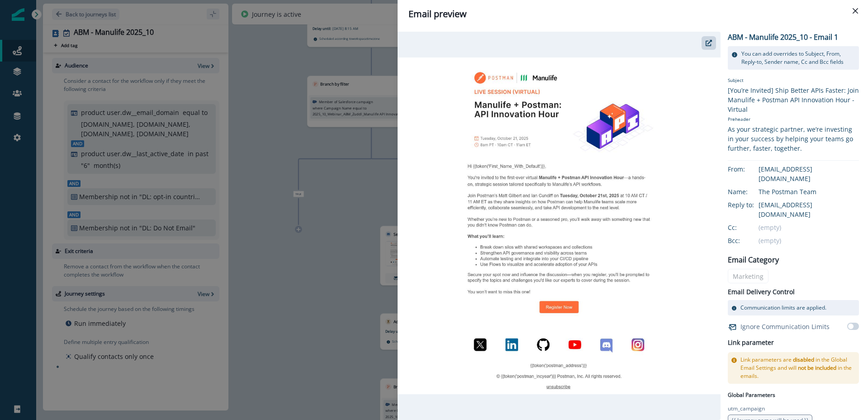 The width and height of the screenshot is (868, 420). What do you see at coordinates (793, 81) in the screenshot?
I see `p: Subject` at bounding box center [793, 81].